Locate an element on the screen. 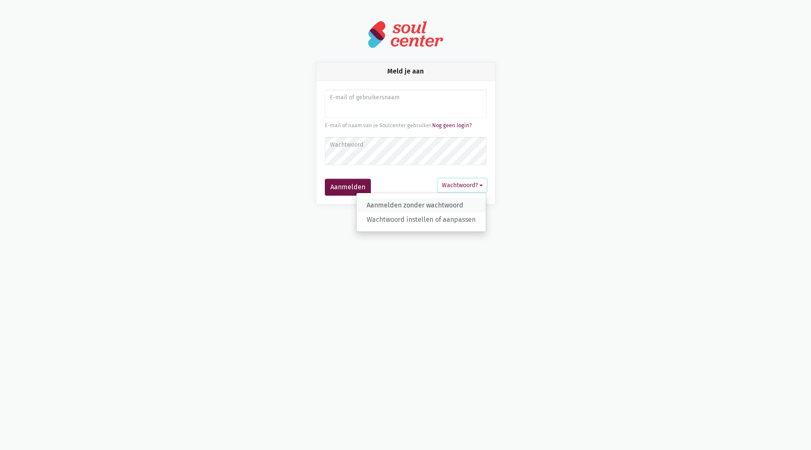 The width and height of the screenshot is (811, 450). div: Wachtwoord? is located at coordinates (421, 212).